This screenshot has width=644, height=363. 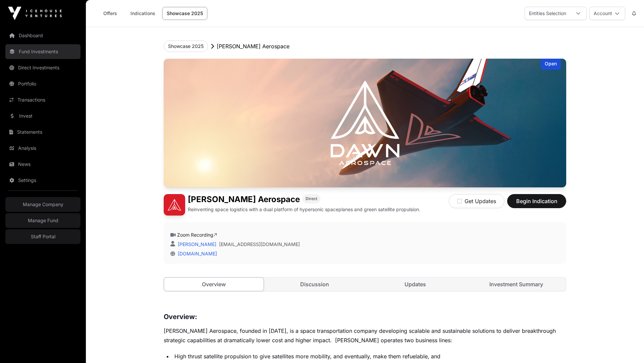 What do you see at coordinates (43, 68) in the screenshot?
I see `a: Direct Investments` at bounding box center [43, 68].